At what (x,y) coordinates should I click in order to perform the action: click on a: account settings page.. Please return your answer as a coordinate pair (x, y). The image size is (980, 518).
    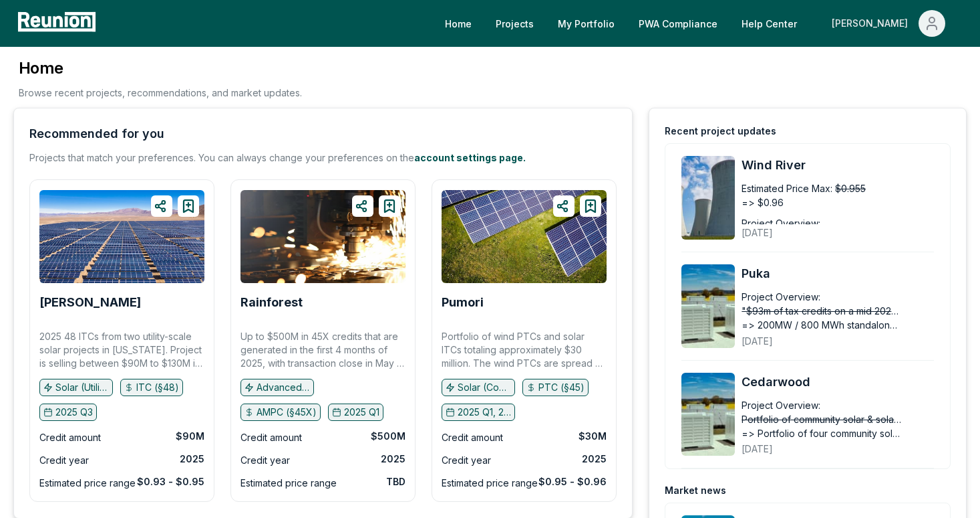
    Looking at the image, I should click on (470, 157).